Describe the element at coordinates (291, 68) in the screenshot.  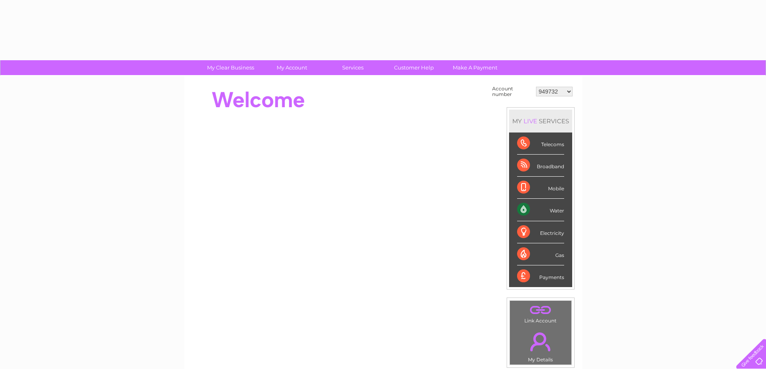
I see `a: My Account` at that location.